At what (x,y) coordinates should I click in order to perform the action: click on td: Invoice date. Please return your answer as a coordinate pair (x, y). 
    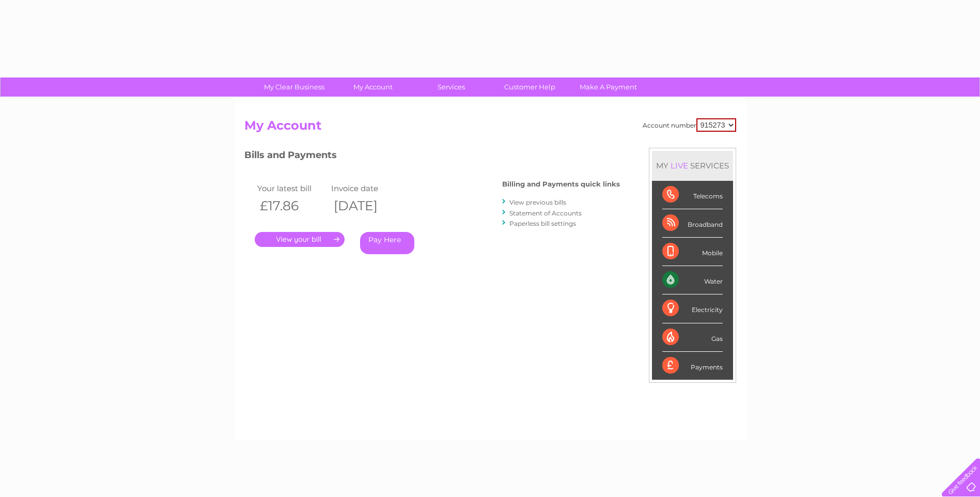
    Looking at the image, I should click on (366, 188).